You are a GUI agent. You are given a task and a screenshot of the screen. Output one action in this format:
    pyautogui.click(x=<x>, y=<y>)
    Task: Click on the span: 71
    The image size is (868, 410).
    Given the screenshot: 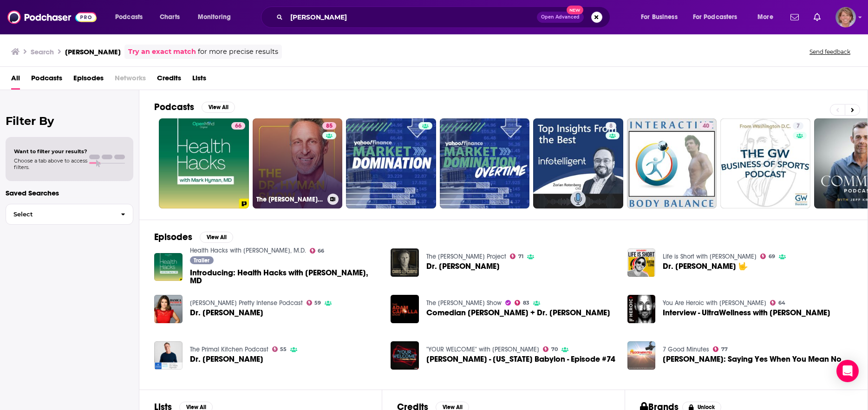 What is the action you would take?
    pyautogui.click(x=521, y=256)
    